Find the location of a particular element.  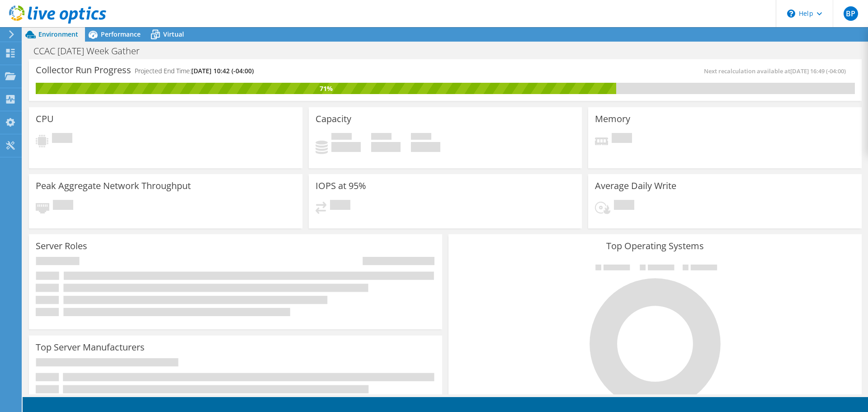

h3: Average Daily Write is located at coordinates (636, 186).